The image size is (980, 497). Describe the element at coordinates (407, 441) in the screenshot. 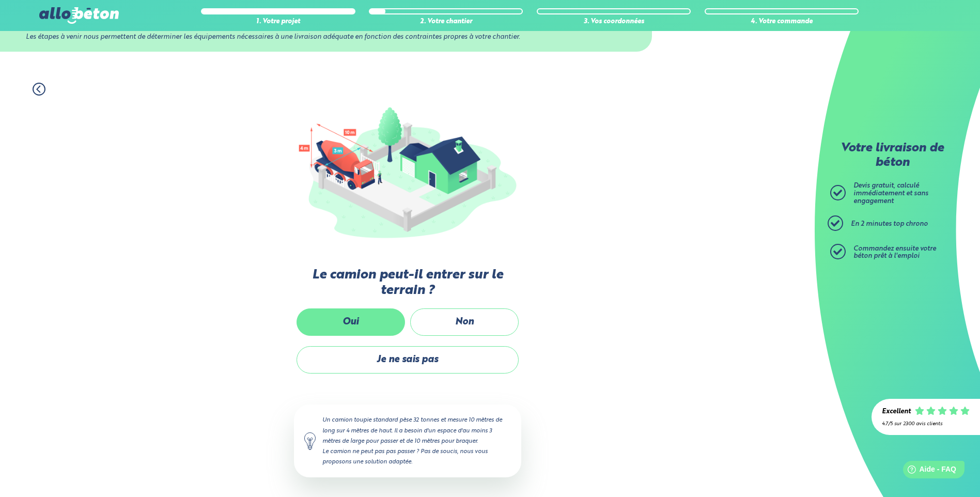

I see `div: Un camion toupie standard pèse 32 tonnes et mesure 10 mètres de long sur 4 mètres de haut. Il a b...` at that location.